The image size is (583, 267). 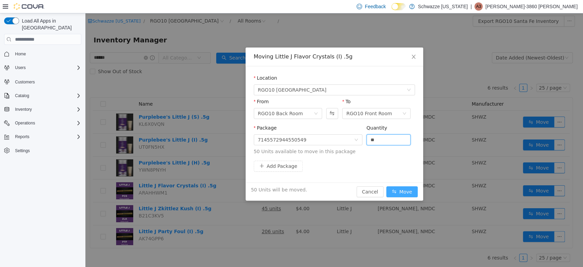 What do you see at coordinates (328, 43) in the screenshot?
I see `i: icon: close` at bounding box center [328, 43].